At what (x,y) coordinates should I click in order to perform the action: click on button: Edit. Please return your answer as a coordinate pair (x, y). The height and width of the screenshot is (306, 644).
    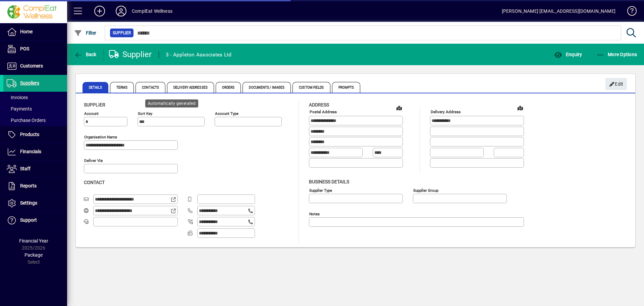
    Looking at the image, I should click on (616, 84).